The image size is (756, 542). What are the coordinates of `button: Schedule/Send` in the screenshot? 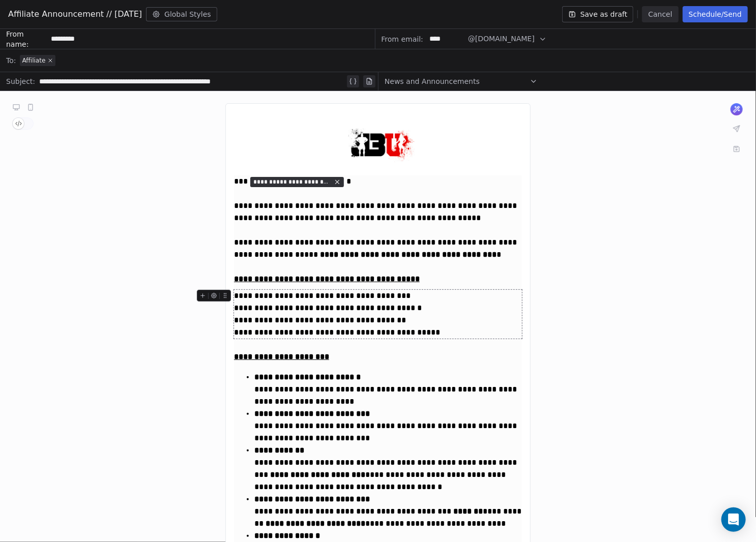 It's located at (715, 14).